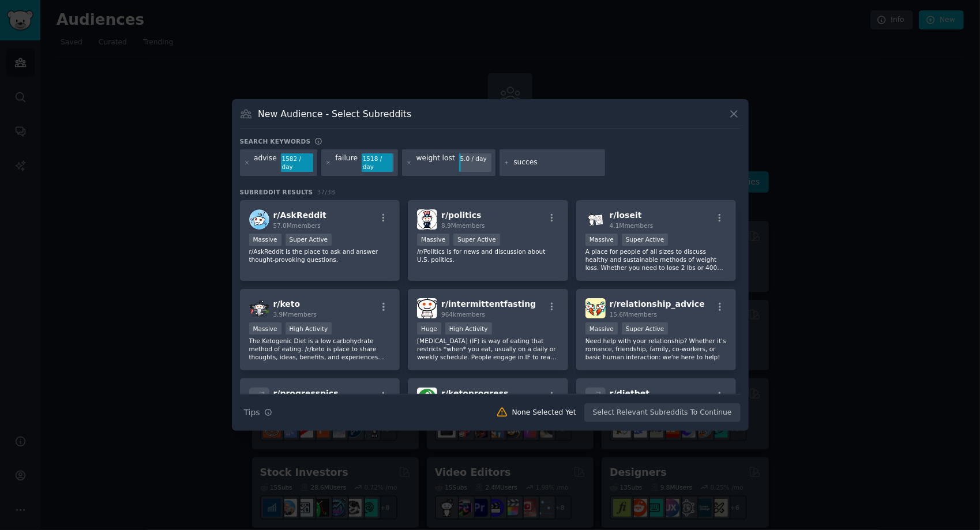  Describe the element at coordinates (463, 315) in the screenshot. I see `span: 964k members` at that location.